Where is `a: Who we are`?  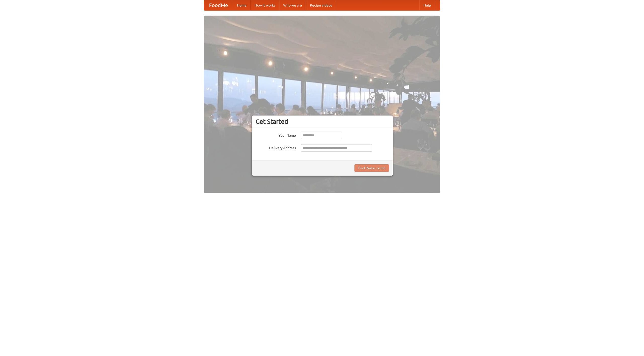
a: Who we are is located at coordinates (292, 5).